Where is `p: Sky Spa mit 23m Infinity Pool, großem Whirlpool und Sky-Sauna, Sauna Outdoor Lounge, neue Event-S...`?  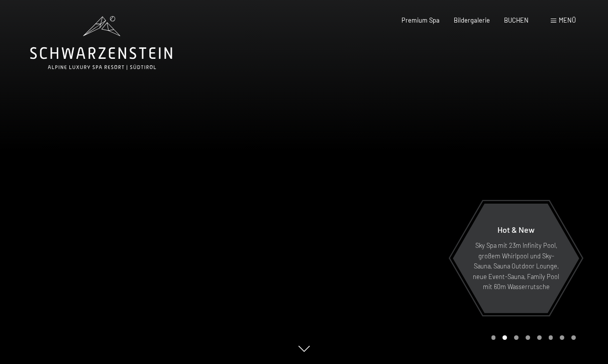
p: Sky Spa mit 23m Infinity Pool, großem Whirlpool und Sky-Sauna, Sauna Outdoor Lounge, neue Event-S... is located at coordinates (516, 266).